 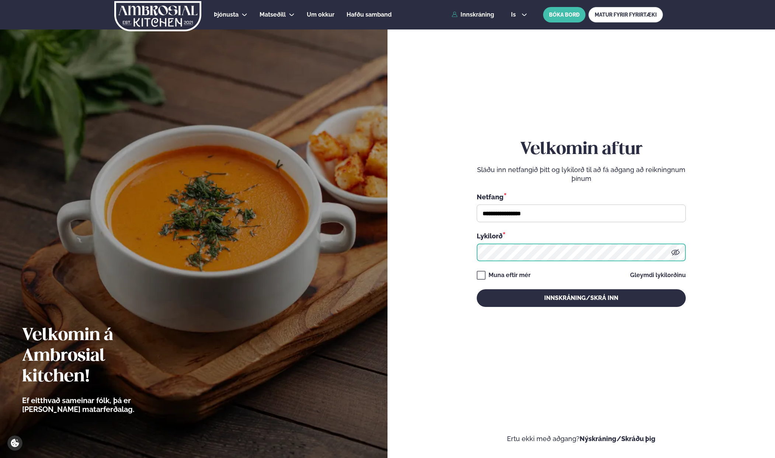 What do you see at coordinates (581, 150) in the screenshot?
I see `h2: Velkomin aftur` at bounding box center [581, 150].